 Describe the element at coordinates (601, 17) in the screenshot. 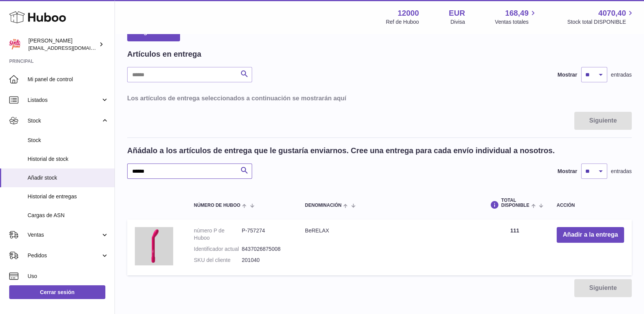

I see `a: 4070,40 Stock total DISPONIBLE` at that location.